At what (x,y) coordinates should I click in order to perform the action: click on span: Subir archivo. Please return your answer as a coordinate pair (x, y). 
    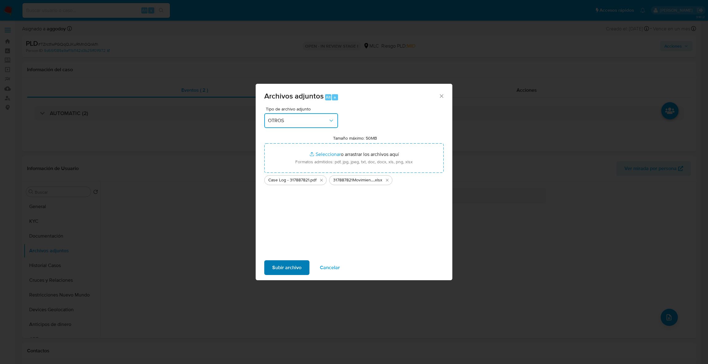
    Looking at the image, I should click on (287, 268).